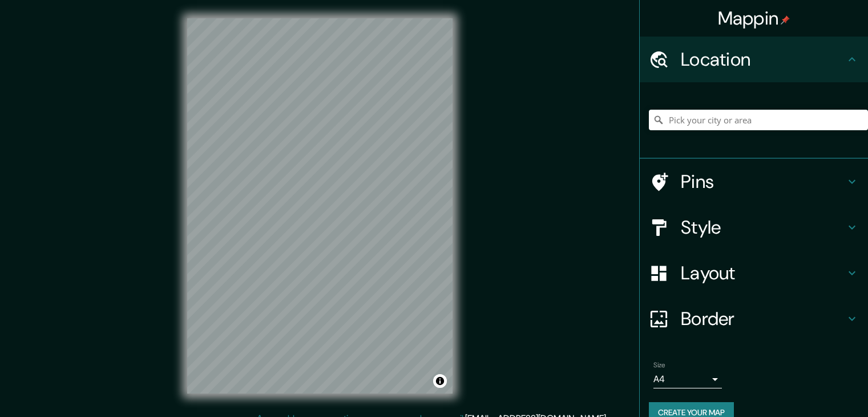 The width and height of the screenshot is (868, 417). I want to click on div: Border, so click(754, 318).